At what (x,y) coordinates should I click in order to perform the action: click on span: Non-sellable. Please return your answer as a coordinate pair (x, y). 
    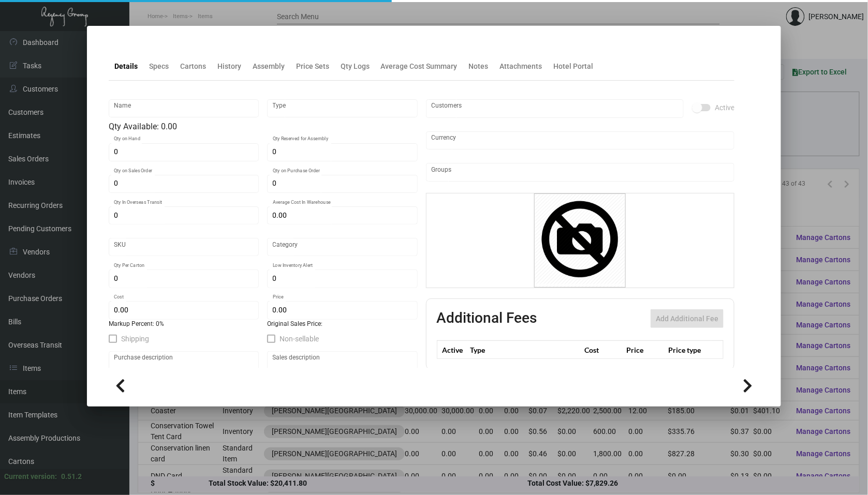
    Looking at the image, I should click on (299, 339).